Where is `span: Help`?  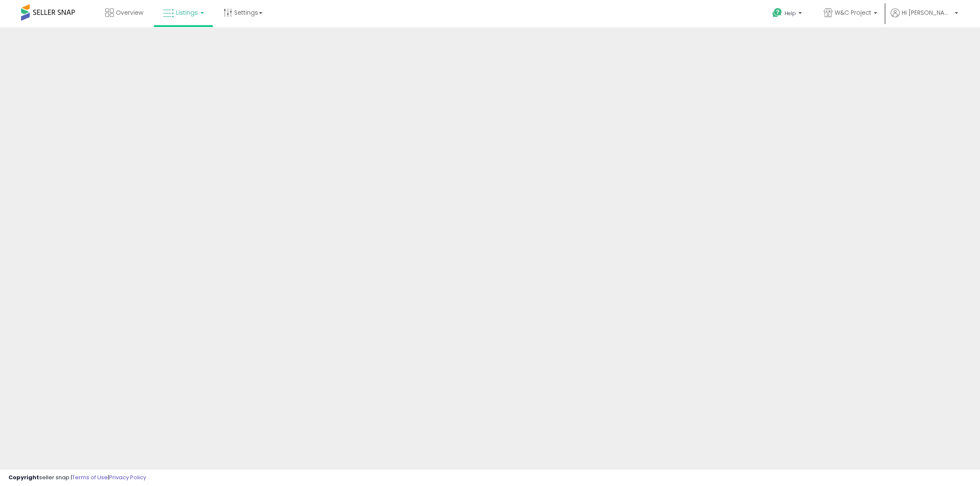
span: Help is located at coordinates (790, 13).